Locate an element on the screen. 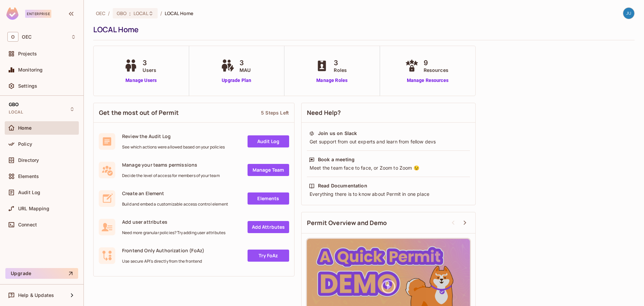 The width and height of the screenshot is (644, 306). span: Audit Log is located at coordinates (29, 192).